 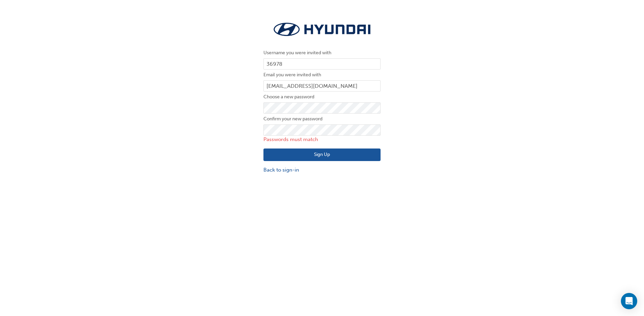 What do you see at coordinates (322, 29) in the screenshot?
I see `img: Trak` at bounding box center [322, 29].